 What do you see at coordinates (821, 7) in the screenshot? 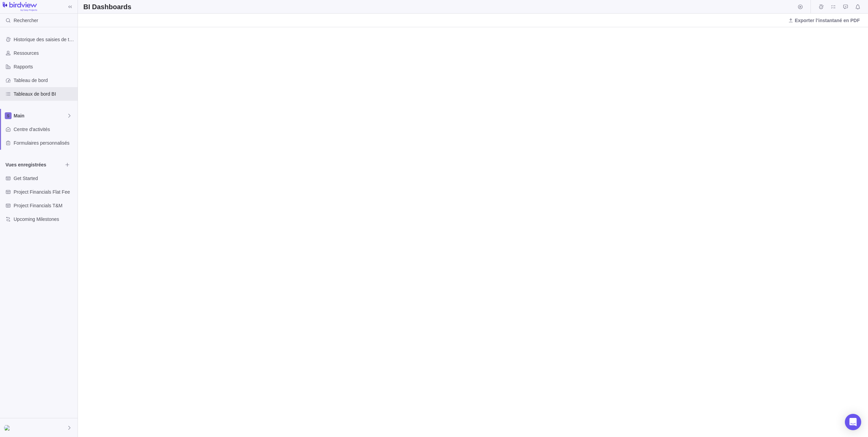
I see `span: Feuilles de temps` at bounding box center [821, 7].